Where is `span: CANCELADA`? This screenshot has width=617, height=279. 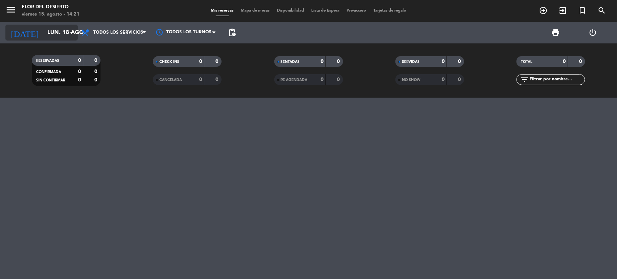 span: CANCELADA is located at coordinates (171, 80).